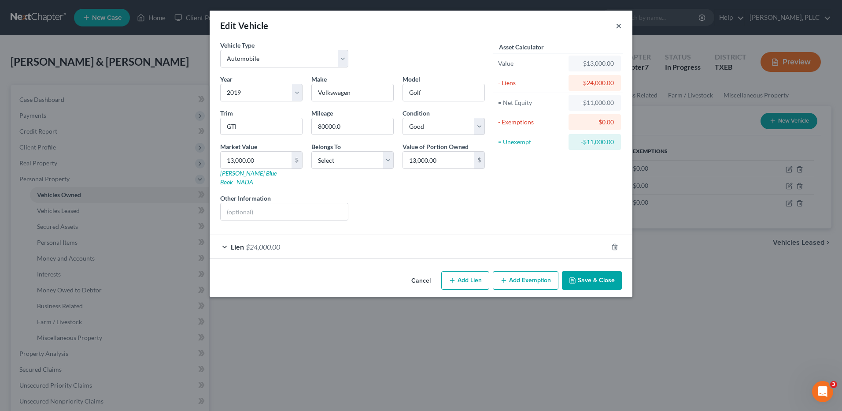  Describe the element at coordinates (416, 113) in the screenshot. I see `label: Condition` at that location.